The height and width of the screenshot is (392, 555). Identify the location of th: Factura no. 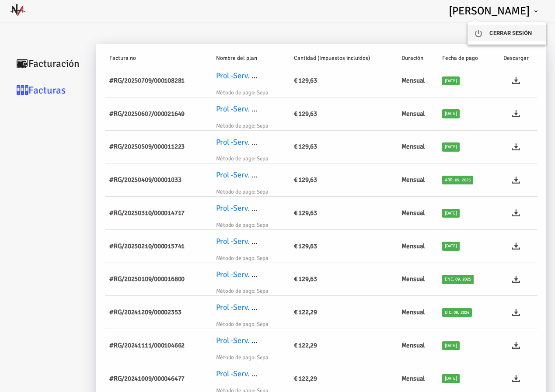
(158, 58).